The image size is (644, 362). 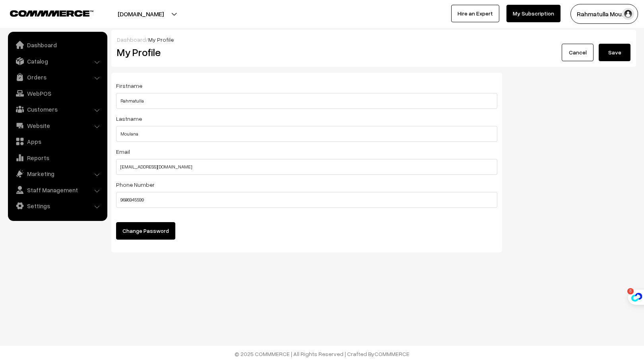 I want to click on a: WebPOS, so click(x=57, y=93).